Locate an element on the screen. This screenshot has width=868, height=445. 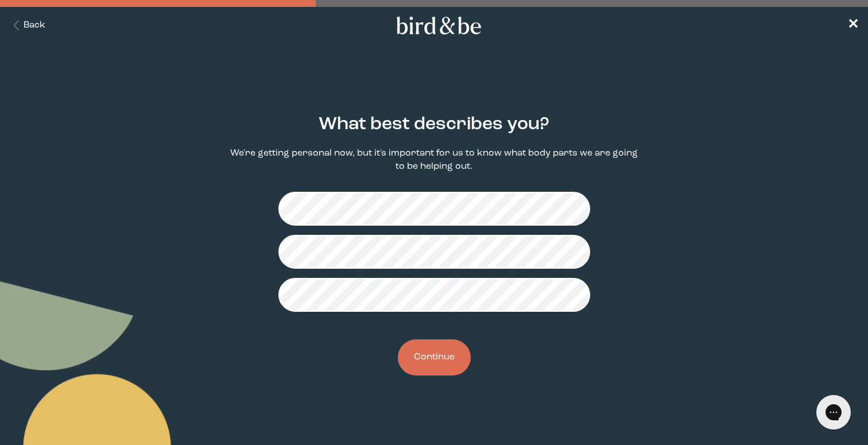
p: We're getting personal now, but it's important for us to know what body parts we are going to be ... is located at coordinates (434, 160).